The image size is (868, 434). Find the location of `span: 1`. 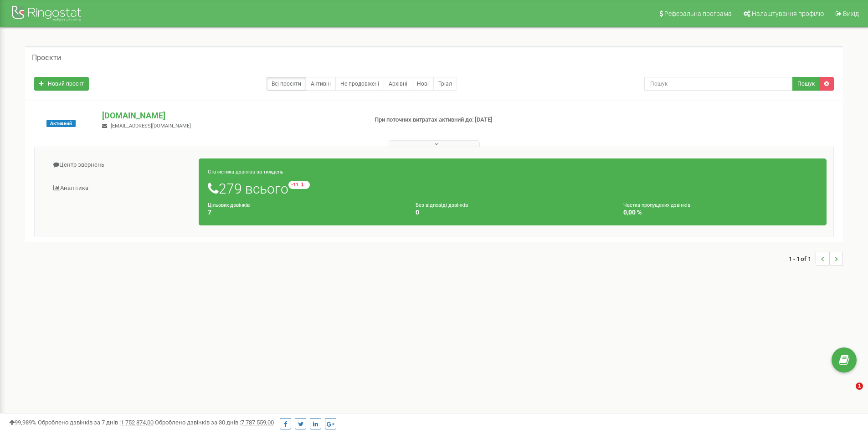

span: 1 is located at coordinates (859, 386).